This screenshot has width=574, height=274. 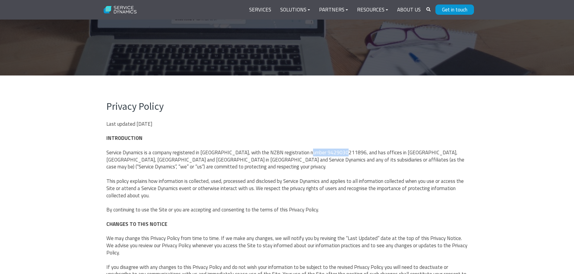 I want to click on a: Services, so click(x=260, y=10).